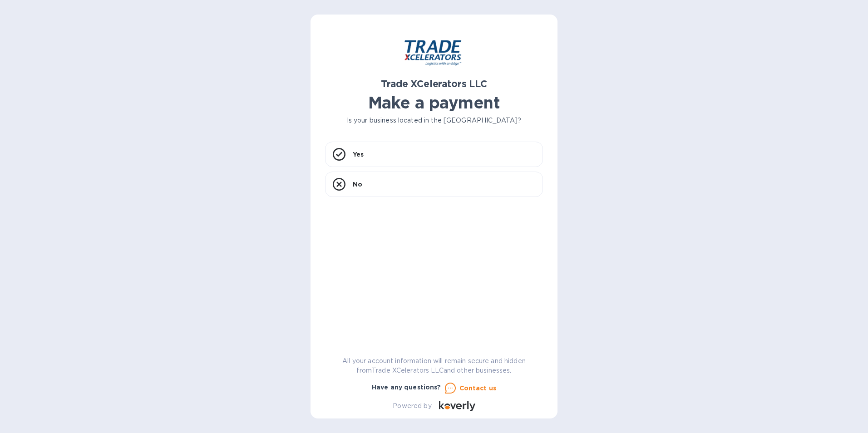  Describe the element at coordinates (406, 387) in the screenshot. I see `b: Have any questions?` at that location.